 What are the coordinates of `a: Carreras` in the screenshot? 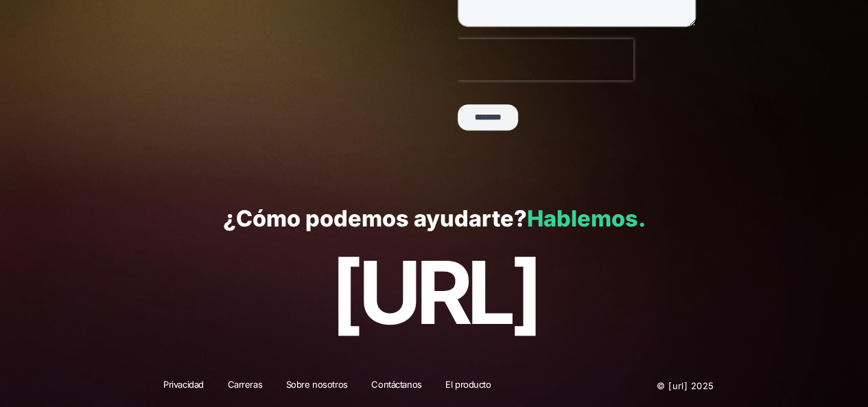 It's located at (244, 385).